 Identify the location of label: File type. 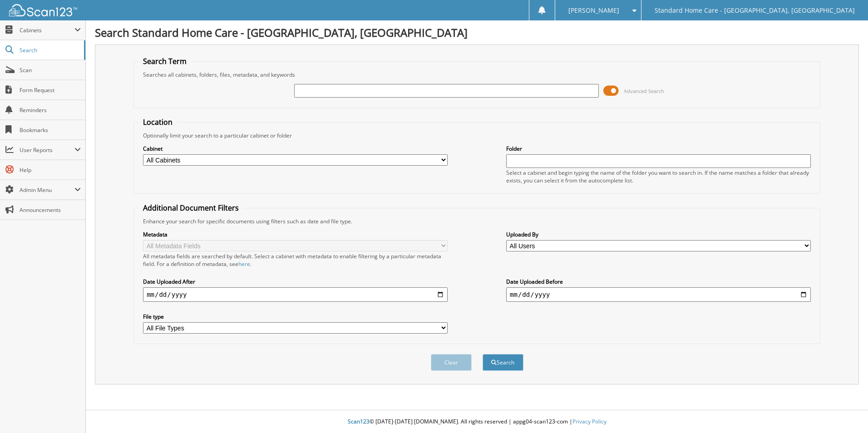
(295, 317).